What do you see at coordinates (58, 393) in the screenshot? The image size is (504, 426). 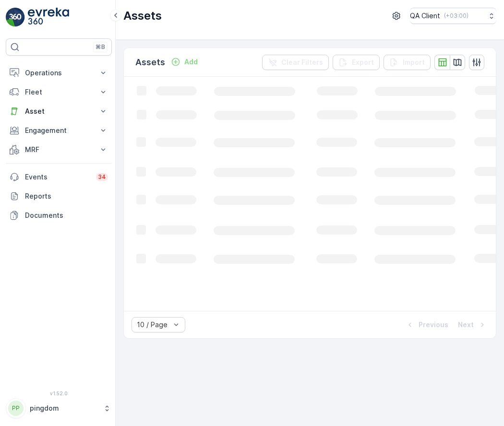 I see `span: v 1.52.0` at bounding box center [58, 393].